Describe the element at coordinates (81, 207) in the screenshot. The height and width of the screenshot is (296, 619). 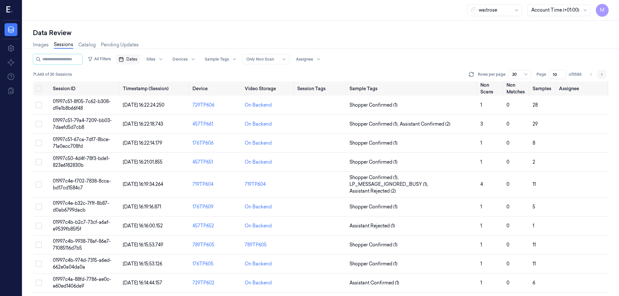
I see `span: 01997c4e-b32c-7f1f-8b87-d0ab6799dacb` at that location.